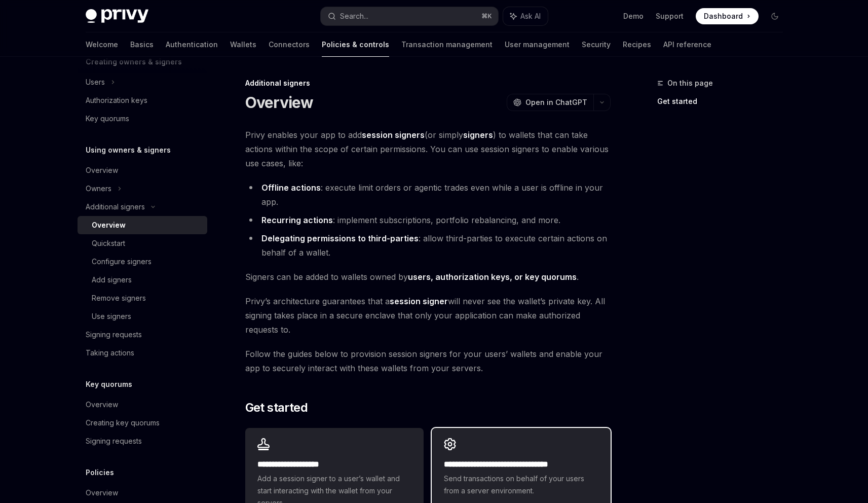 The width and height of the screenshot is (868, 503). I want to click on a: Welcome, so click(102, 45).